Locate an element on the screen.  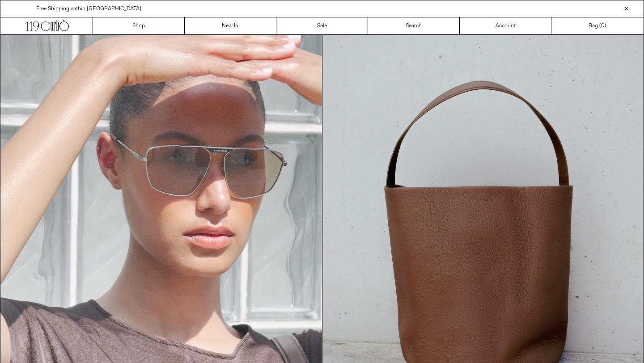
span: 0 is located at coordinates (602, 26).